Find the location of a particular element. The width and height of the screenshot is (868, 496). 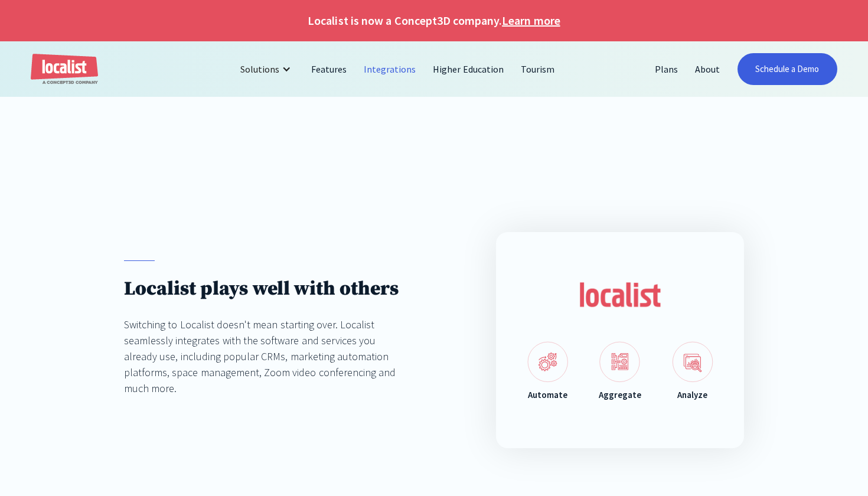

a: Higher Education is located at coordinates (469, 69).